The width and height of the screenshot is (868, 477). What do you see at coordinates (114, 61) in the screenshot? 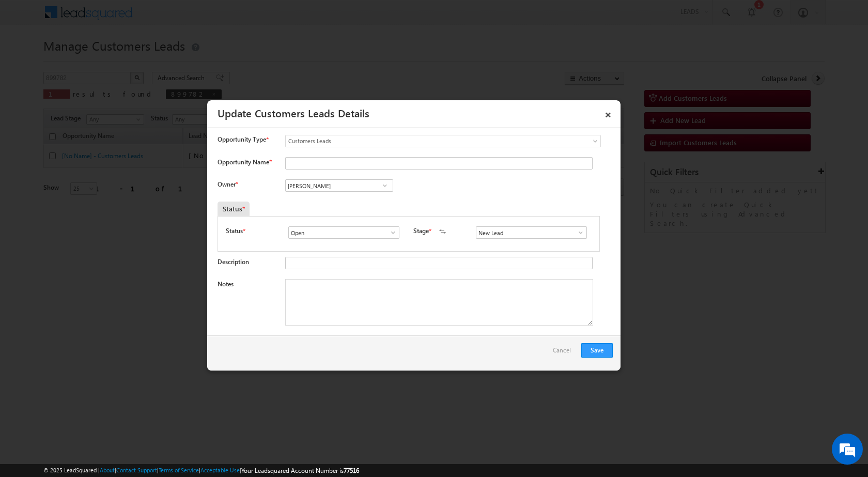
I see `div: Chat with us now` at bounding box center [114, 61].